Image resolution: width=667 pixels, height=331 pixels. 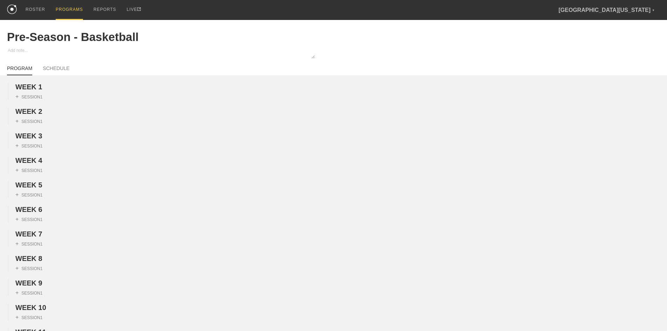 I want to click on span: WEEK 6, so click(x=29, y=209).